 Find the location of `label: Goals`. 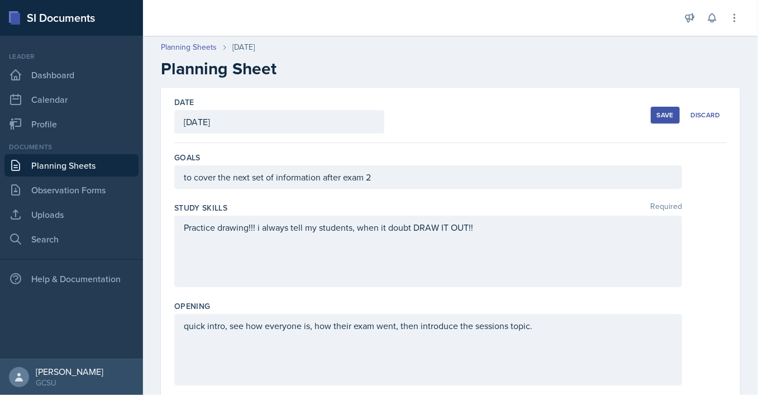

label: Goals is located at coordinates (187, 158).